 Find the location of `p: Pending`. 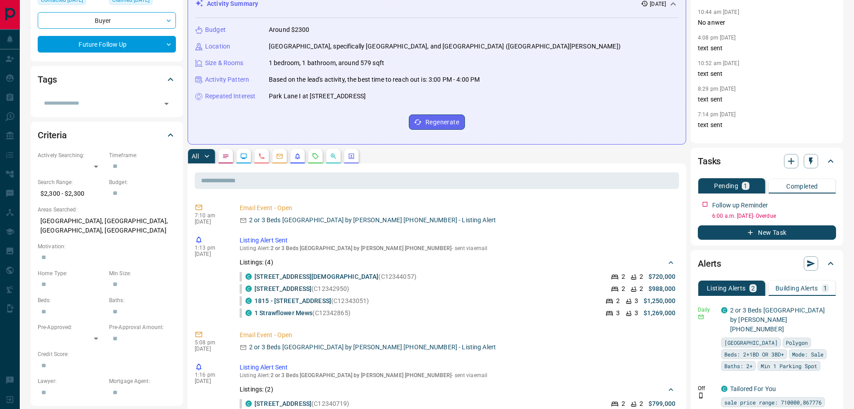

p: Pending is located at coordinates (726, 186).